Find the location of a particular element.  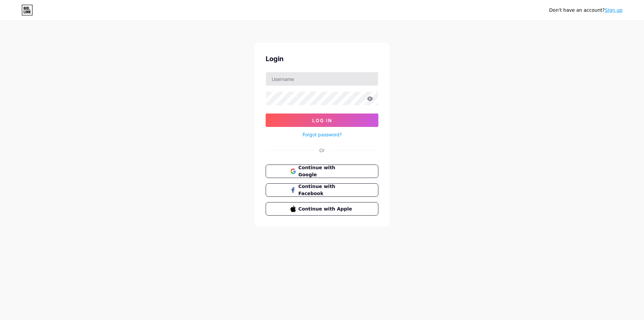

button: Continue with Facebook is located at coordinates (322, 190).